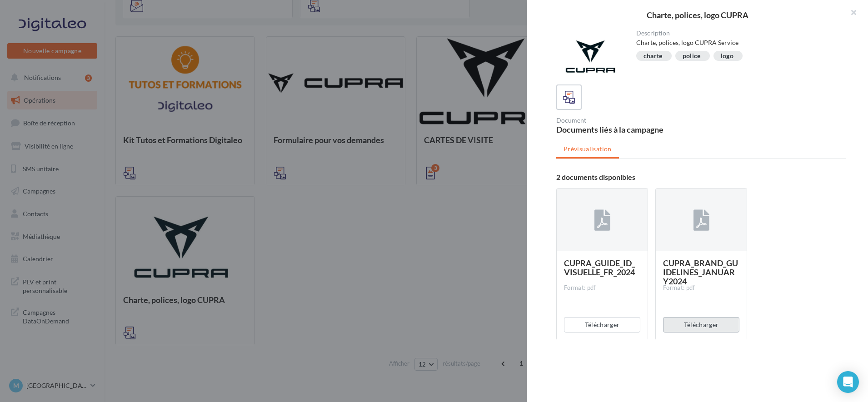  I want to click on div: logo, so click(727, 56).